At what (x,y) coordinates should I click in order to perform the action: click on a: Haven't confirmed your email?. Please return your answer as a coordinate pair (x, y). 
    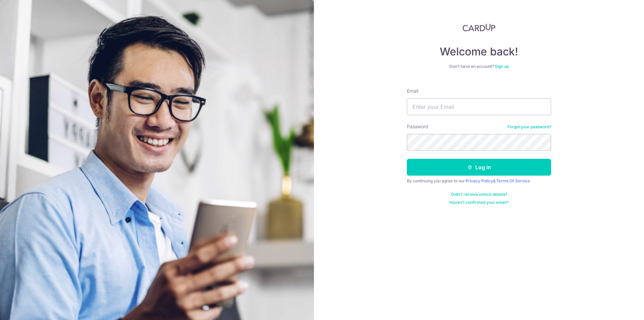
    Looking at the image, I should click on (479, 202).